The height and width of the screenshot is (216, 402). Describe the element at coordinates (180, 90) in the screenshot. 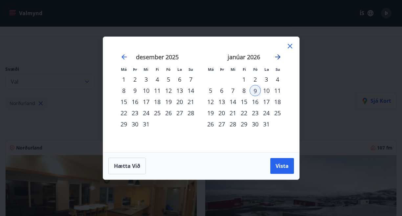

I see `div: 13` at that location.